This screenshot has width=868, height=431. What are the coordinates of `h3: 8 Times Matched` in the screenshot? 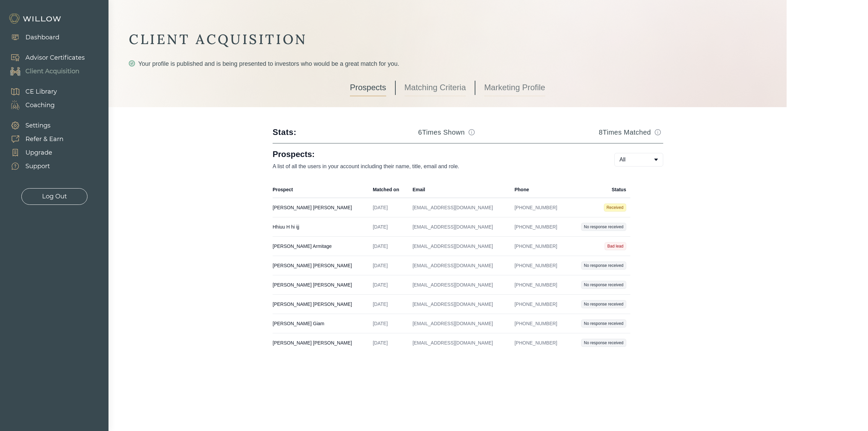 It's located at (625, 132).